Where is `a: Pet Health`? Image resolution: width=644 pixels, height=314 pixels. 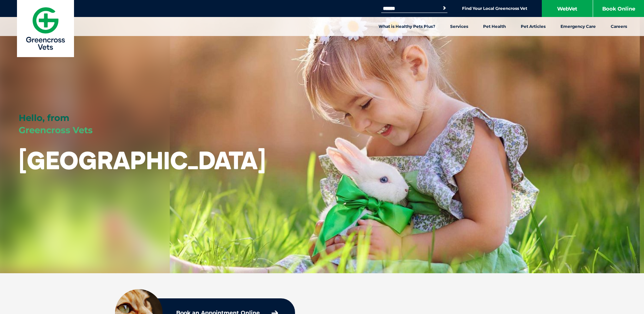
a: Pet Health is located at coordinates (494, 26).